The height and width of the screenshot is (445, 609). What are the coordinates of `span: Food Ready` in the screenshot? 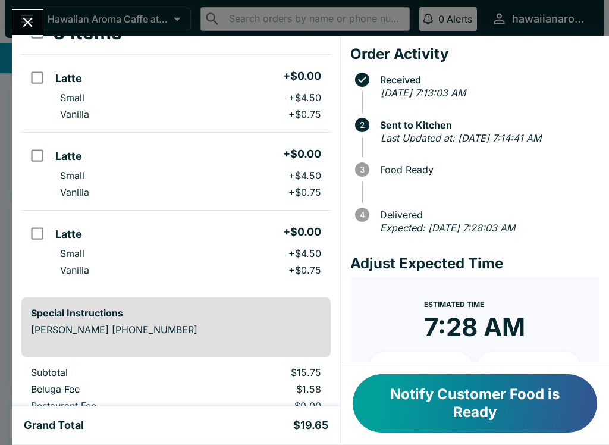 It's located at (486, 169).